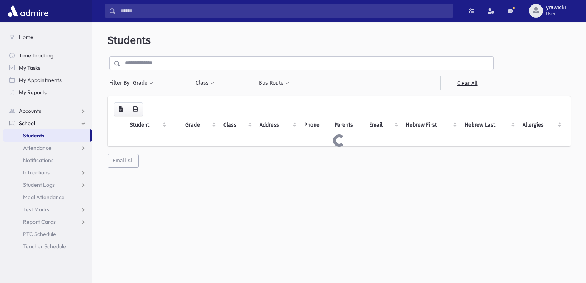 The width and height of the screenshot is (586, 283). What do you see at coordinates (347, 125) in the screenshot?
I see `th: Parents` at bounding box center [347, 125].